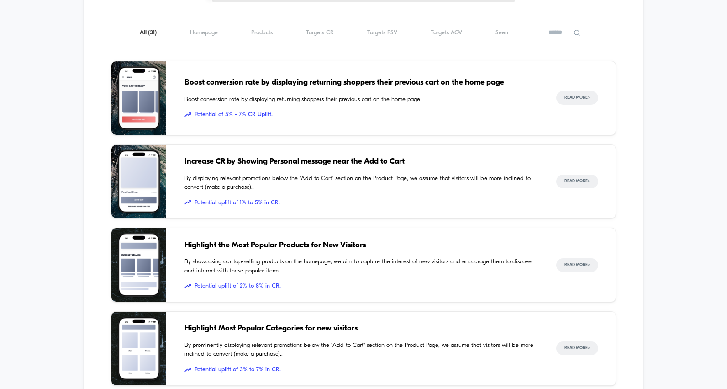 Image resolution: width=727 pixels, height=389 pixels. Describe the element at coordinates (139, 98) in the screenshot. I see `img: Boost conversion rate by displaying returning shoppers their previous cart on the home page` at that location.